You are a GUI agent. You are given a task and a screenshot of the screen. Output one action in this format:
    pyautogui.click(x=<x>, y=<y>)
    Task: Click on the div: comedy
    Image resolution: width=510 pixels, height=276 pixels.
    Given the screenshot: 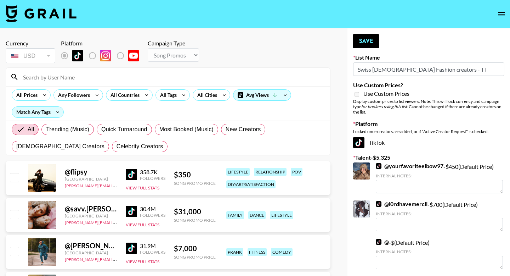 What is the action you would take?
    pyautogui.click(x=282, y=252)
    